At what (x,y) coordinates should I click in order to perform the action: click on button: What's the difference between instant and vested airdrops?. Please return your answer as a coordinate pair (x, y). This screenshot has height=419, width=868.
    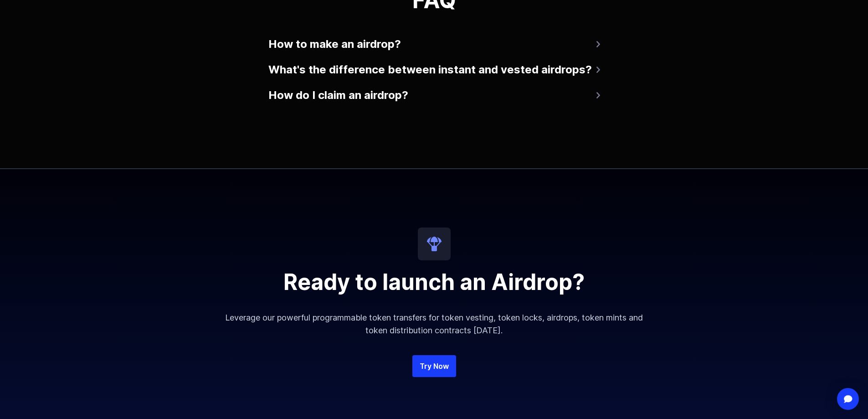
    Looking at the image, I should click on (434, 70).